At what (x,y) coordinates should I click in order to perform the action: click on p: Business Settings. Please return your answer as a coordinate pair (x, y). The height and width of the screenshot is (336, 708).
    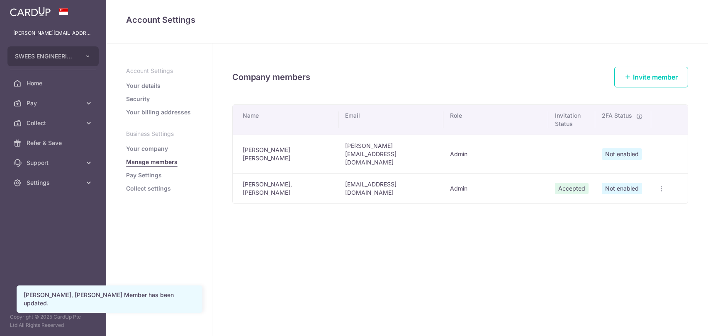
    Looking at the image, I should click on (159, 134).